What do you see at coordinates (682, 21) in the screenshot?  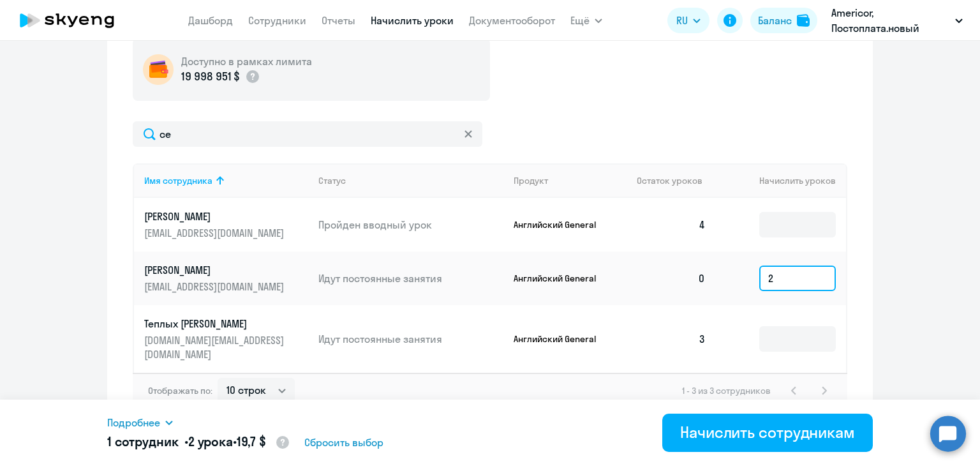 I see `span: RU` at bounding box center [682, 21].